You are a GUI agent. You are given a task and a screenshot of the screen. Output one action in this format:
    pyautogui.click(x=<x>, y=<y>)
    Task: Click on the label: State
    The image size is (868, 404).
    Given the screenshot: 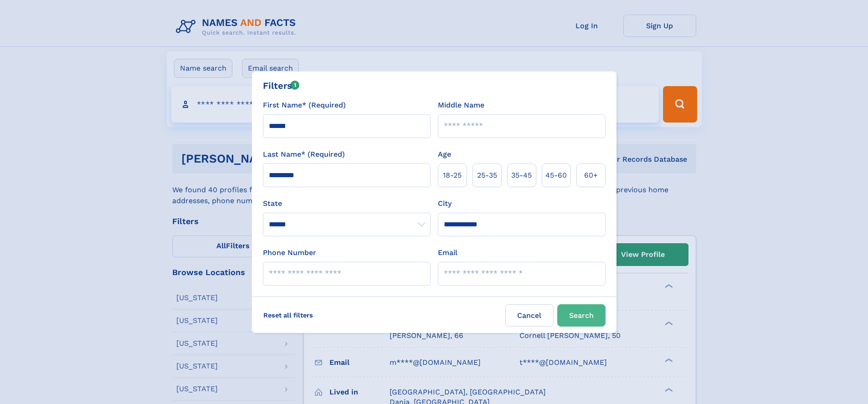 What is the action you would take?
    pyautogui.click(x=347, y=204)
    